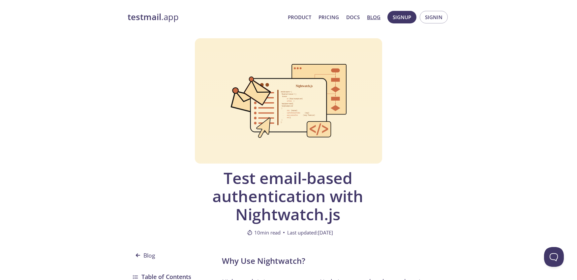  Describe the element at coordinates (434, 17) in the screenshot. I see `span: Signin` at that location.